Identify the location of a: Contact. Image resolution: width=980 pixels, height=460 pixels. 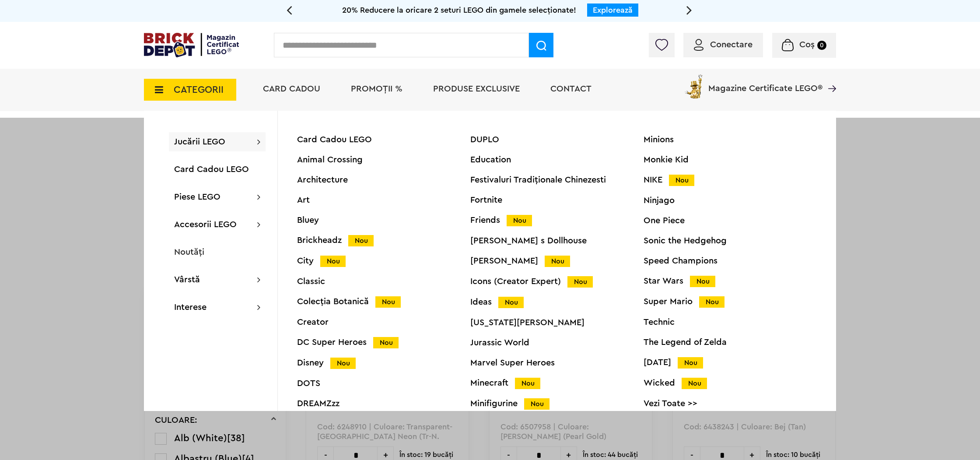
(571, 89).